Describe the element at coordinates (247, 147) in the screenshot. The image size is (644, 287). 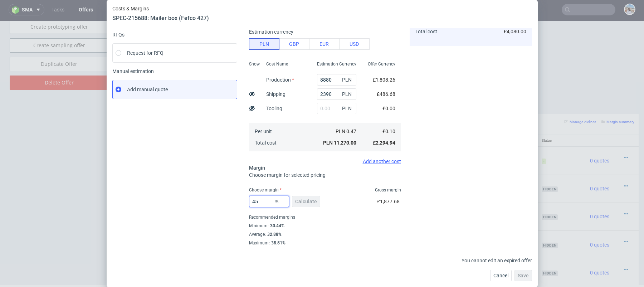
I see `a: CBFZ-1` at that location.